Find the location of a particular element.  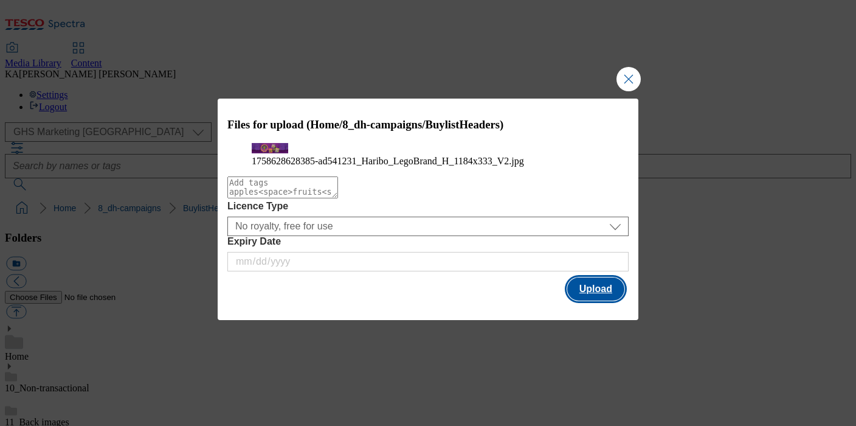

label: Expiry Date is located at coordinates (428, 241).